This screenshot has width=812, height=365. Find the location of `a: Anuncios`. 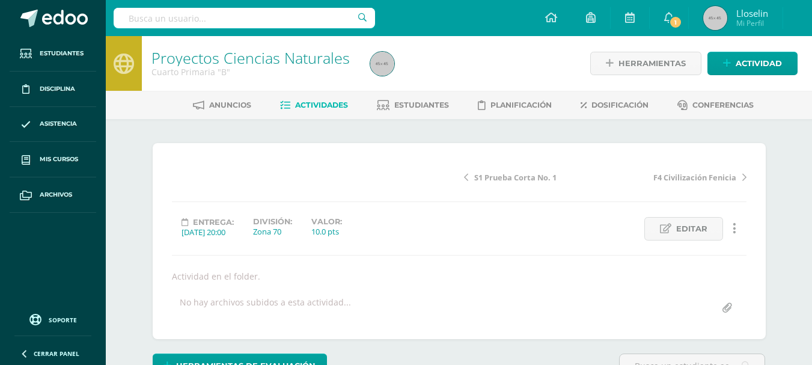

a: Anuncios is located at coordinates (222, 105).